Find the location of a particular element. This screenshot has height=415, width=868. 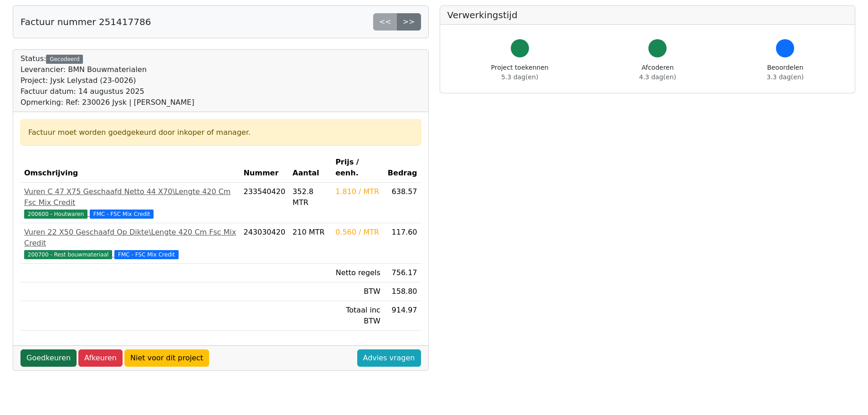

span: 200700 - Rest bouwmateriaal is located at coordinates (68, 254).